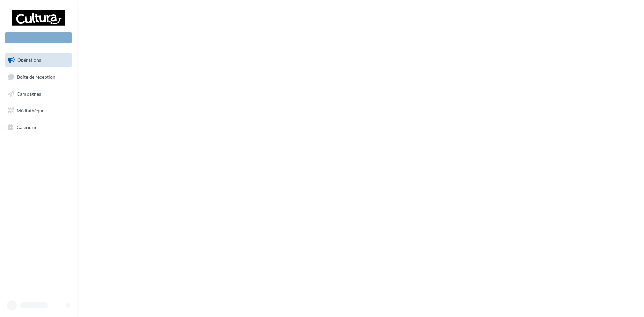 This screenshot has width=644, height=317. Describe the element at coordinates (31, 110) in the screenshot. I see `span: Médiathèque` at that location.